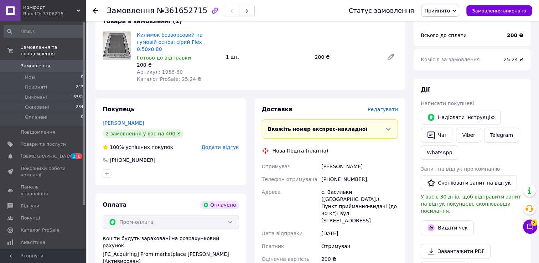 The image size is (539, 263). What do you see at coordinates (499, 11) in the screenshot?
I see `span: Замовлення виконано` at bounding box center [499, 11].